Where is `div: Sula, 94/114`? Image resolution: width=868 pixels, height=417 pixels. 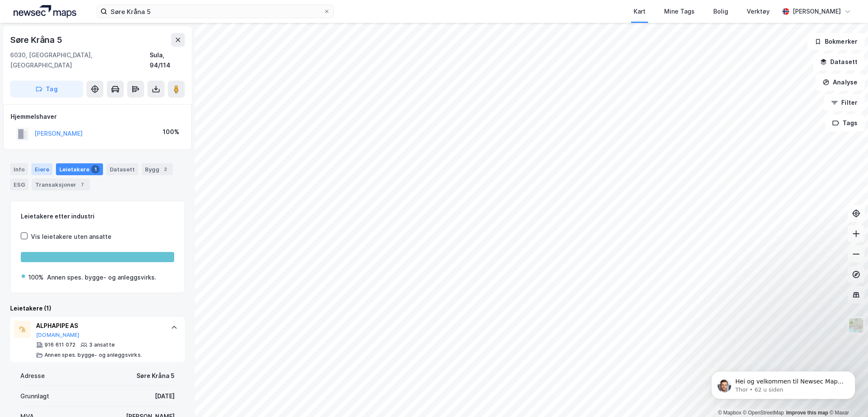
div: Sula, 94/114 is located at coordinates (167, 60).